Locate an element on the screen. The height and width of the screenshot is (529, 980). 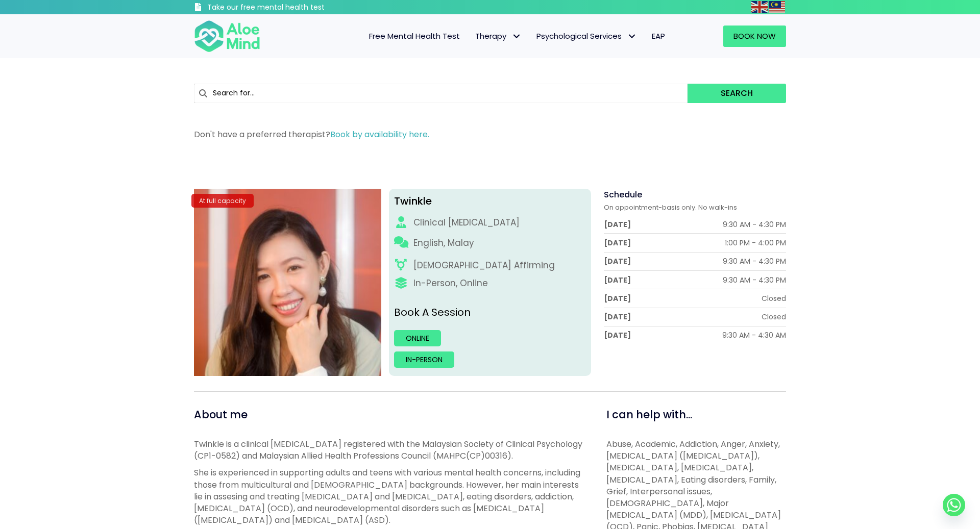
img: twinkle_cropped-300×300 is located at coordinates (287, 282).